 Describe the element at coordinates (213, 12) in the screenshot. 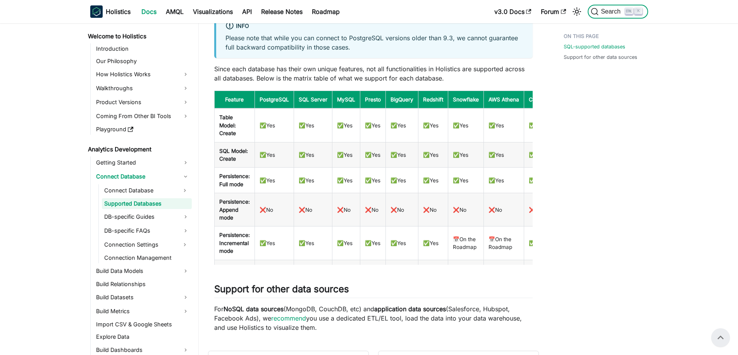

I see `a: Visualizations` at that location.